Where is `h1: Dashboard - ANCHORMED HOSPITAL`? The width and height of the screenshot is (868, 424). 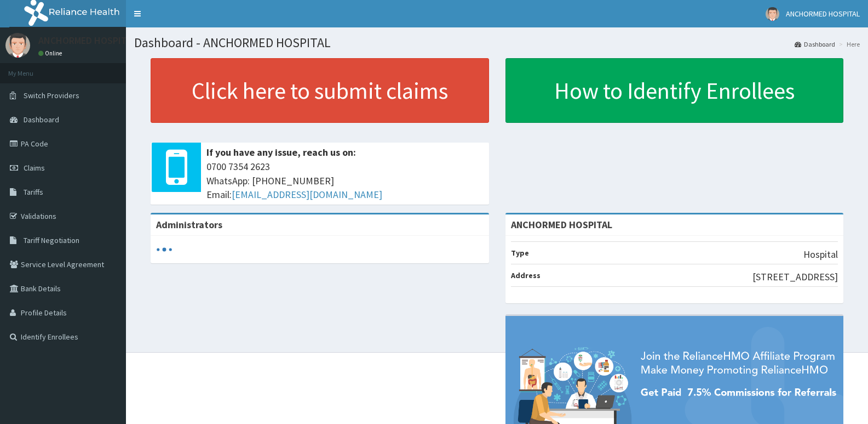 h1: Dashboard - ANCHORMED HOSPITAL is located at coordinates (497, 43).